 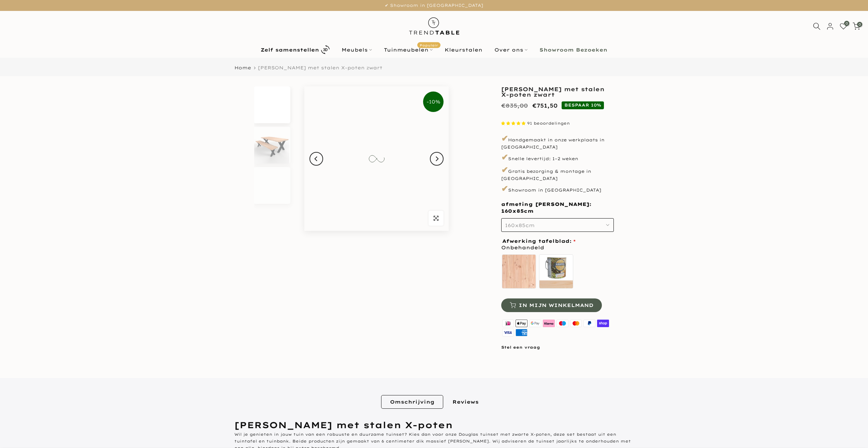 I want to click on del: €835,00, so click(x=514, y=105).